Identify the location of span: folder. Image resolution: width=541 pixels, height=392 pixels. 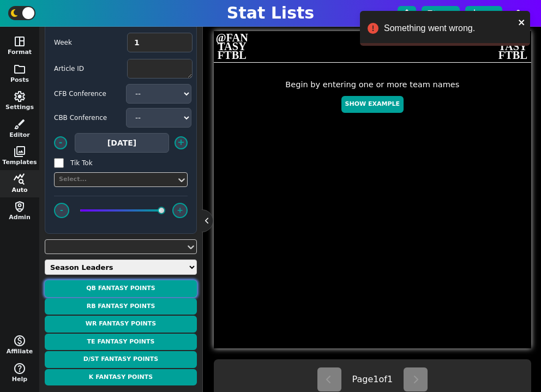
(20, 69).